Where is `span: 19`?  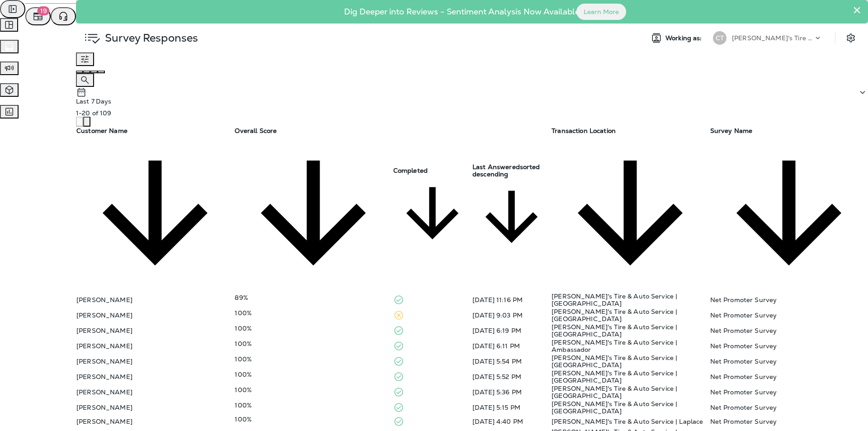 span: 19 is located at coordinates (44, 11).